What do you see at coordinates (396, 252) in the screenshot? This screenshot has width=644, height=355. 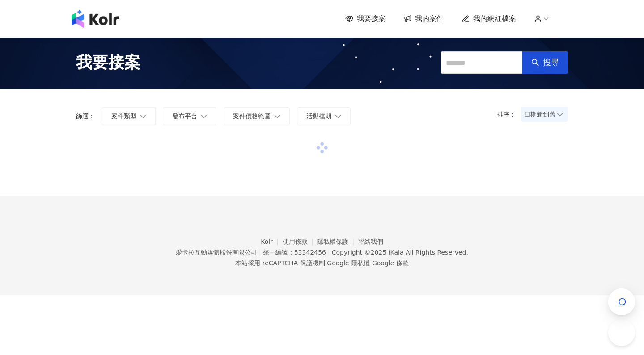 I see `a: iKala` at bounding box center [396, 252].